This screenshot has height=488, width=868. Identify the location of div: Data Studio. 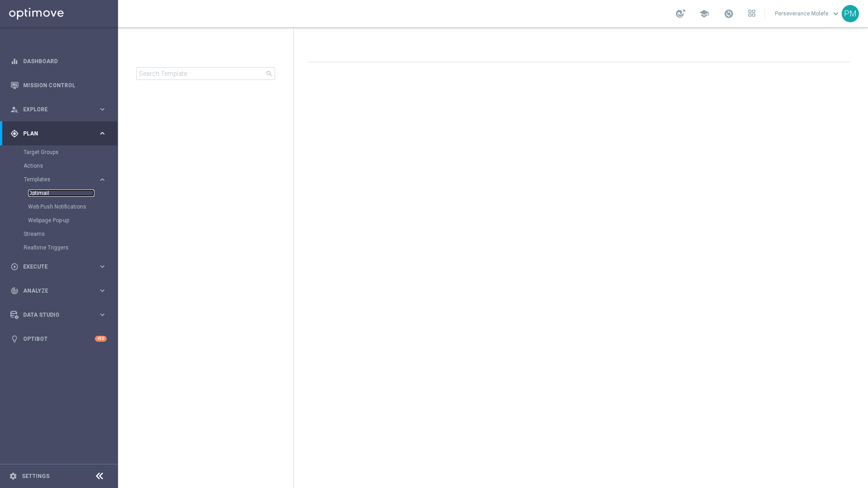
(54, 315).